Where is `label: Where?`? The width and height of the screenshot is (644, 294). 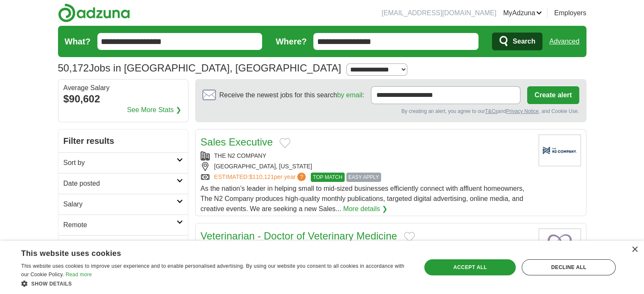 label: Where? is located at coordinates (291, 41).